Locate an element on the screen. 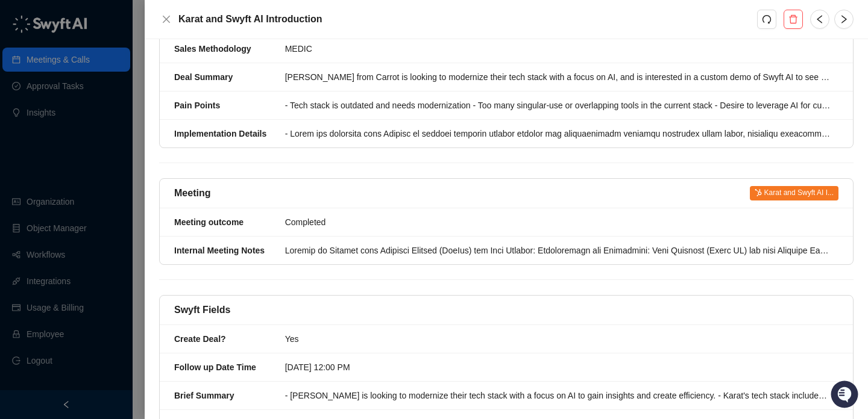  span: left is located at coordinates (820, 19).